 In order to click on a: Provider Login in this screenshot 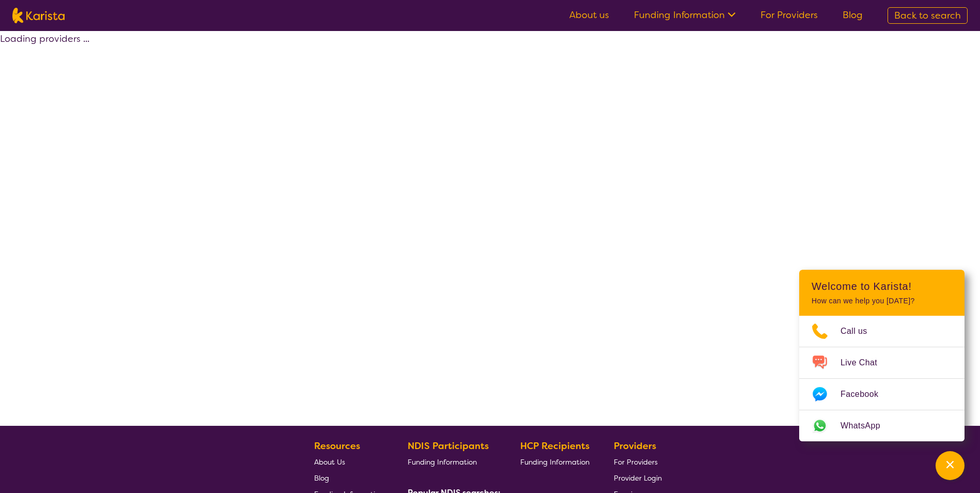, I will do `click(637, 478)`.